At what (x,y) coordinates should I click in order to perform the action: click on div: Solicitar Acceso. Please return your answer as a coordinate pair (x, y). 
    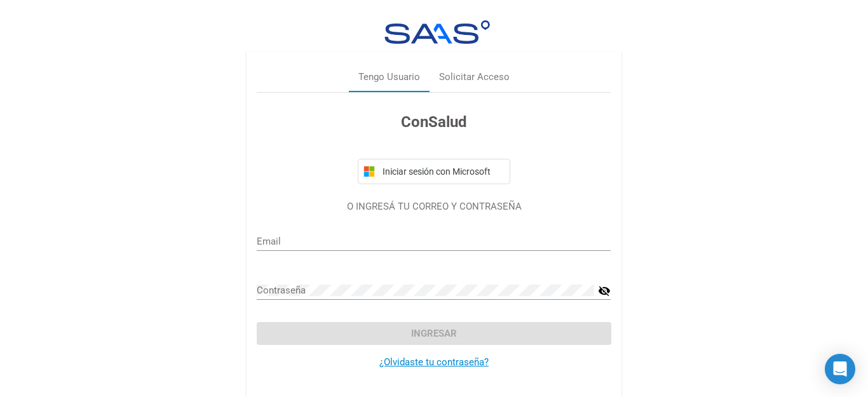
    Looking at the image, I should click on (474, 77).